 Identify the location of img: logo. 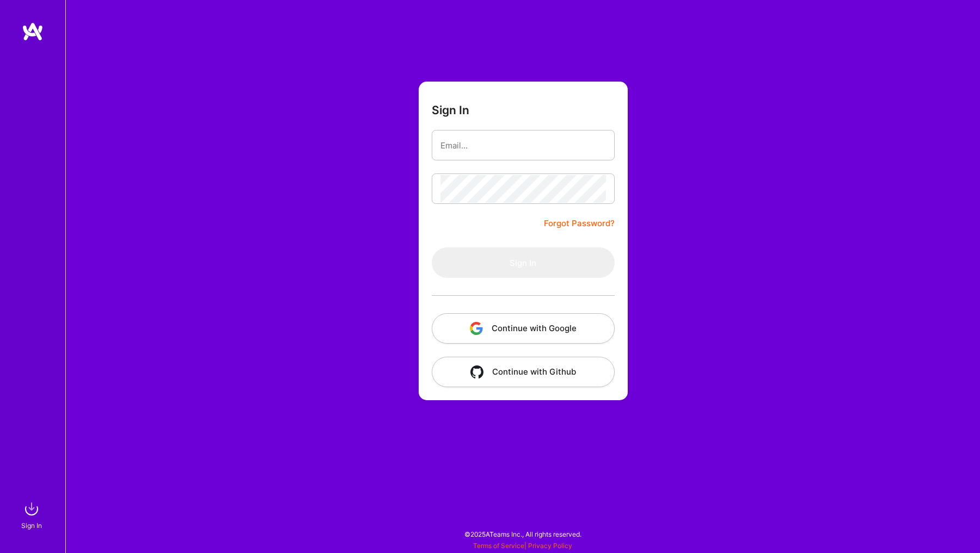
(32, 32).